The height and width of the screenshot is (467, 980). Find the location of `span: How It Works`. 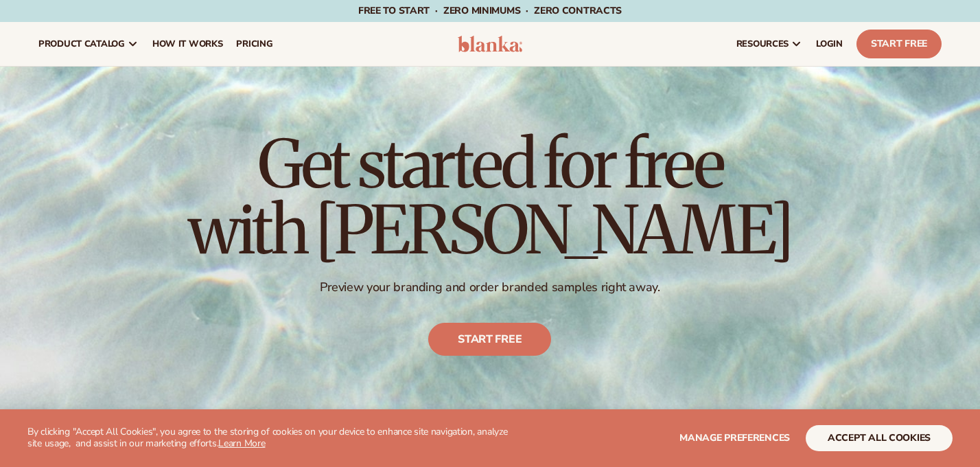

span: How It Works is located at coordinates (188, 44).